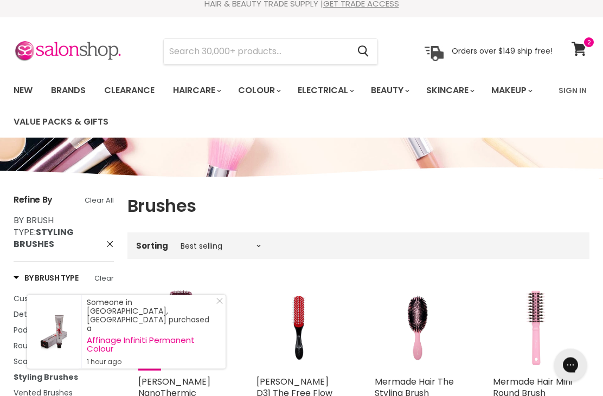 The height and width of the screenshot is (396, 603). Describe the element at coordinates (22, 20) in the screenshot. I see `button: Open gorgias live chat` at that location.